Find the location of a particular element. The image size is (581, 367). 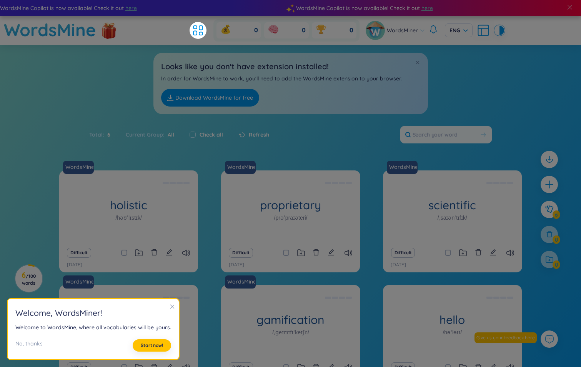

div: Total : is located at coordinates (103, 135).